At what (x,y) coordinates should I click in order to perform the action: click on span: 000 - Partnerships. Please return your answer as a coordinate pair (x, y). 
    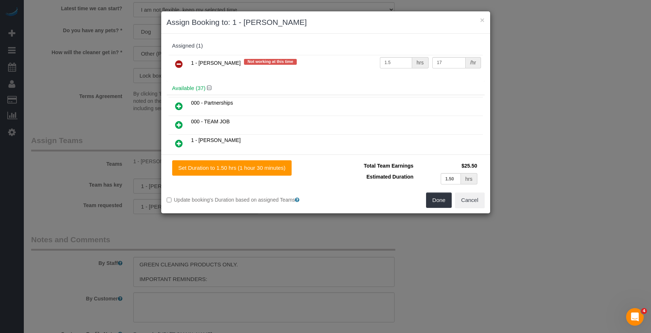
    Looking at the image, I should click on (212, 103).